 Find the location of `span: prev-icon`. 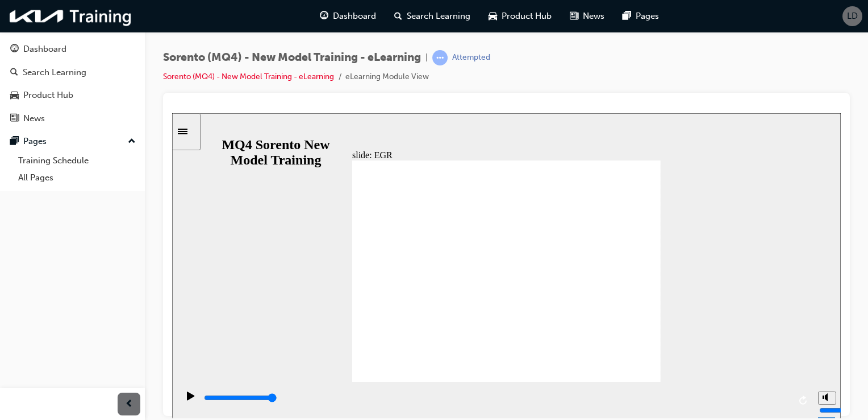

span: prev-icon is located at coordinates (129, 403).